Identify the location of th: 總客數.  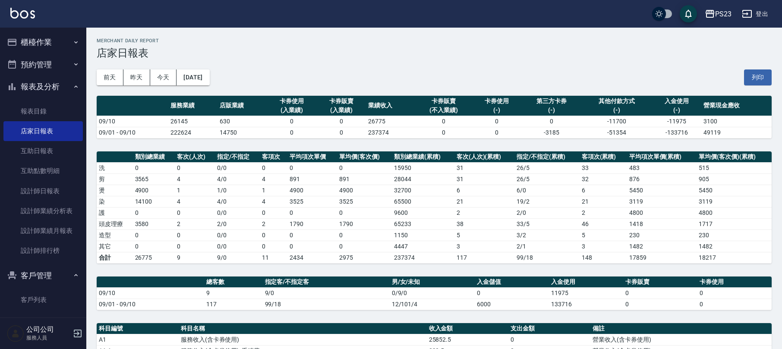
(233, 282).